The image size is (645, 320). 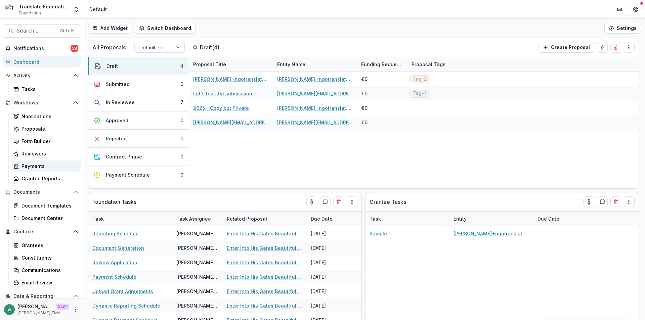 I want to click on span: Workflows, so click(x=42, y=103).